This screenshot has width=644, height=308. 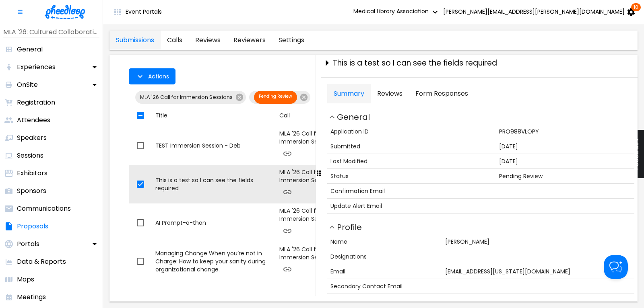 What do you see at coordinates (214, 261) in the screenshot?
I see `div: Managing Change When you’re not in Charge: How to keep your sanity during organizational change.` at bounding box center [214, 261].